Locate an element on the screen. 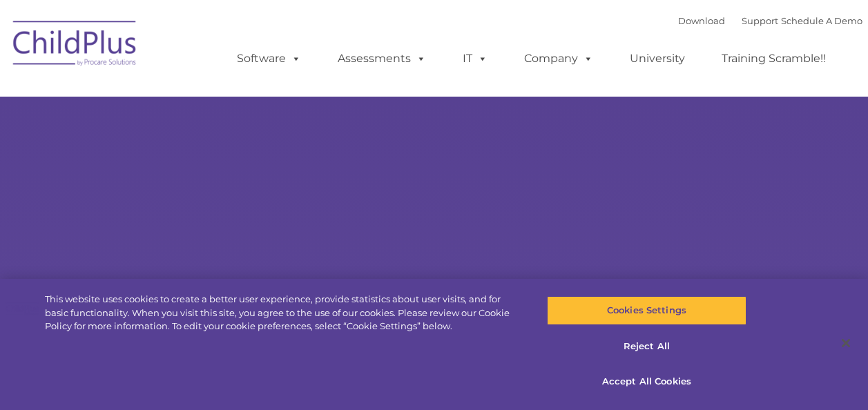 Image resolution: width=868 pixels, height=410 pixels. a: Download is located at coordinates (702, 21).